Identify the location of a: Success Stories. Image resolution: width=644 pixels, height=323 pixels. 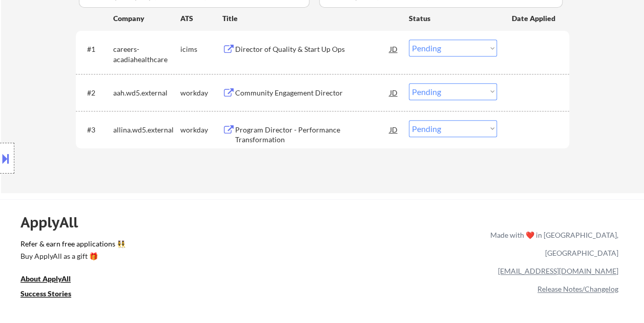
(53, 295).